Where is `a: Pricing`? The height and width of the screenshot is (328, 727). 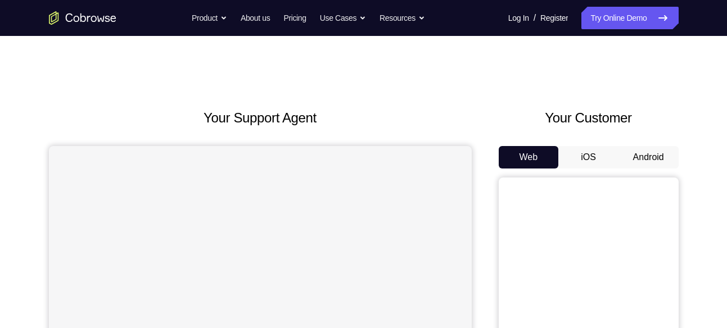 a: Pricing is located at coordinates (295, 18).